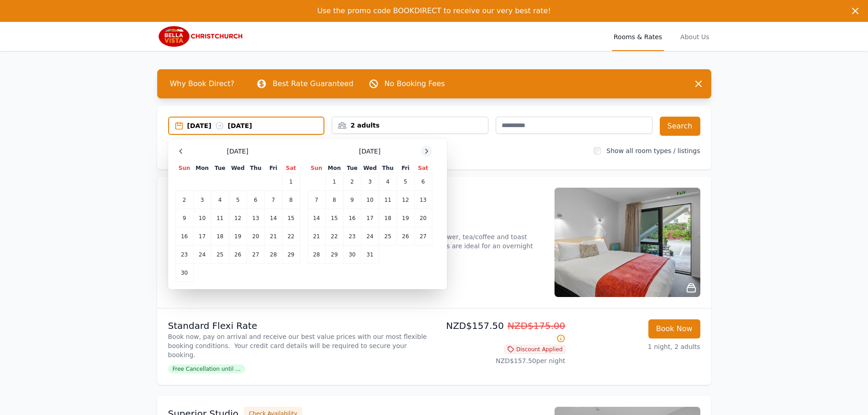  I want to click on span: Use the promo code BOOKDIRECT to receive our very best rate!, so click(434, 10).